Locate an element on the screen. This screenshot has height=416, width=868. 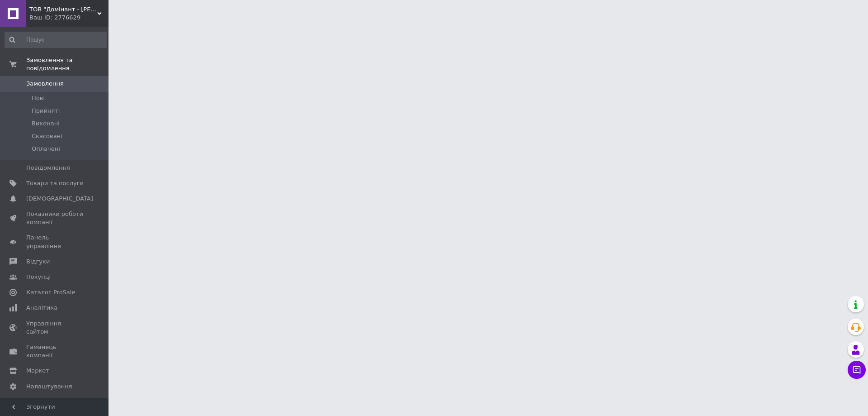
button: Чат з покупцем is located at coordinates (857, 369).